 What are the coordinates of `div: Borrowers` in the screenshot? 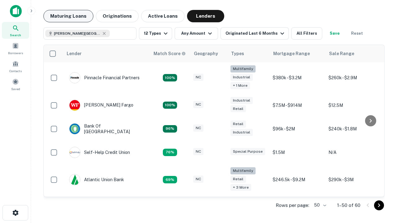 It's located at (16, 48).